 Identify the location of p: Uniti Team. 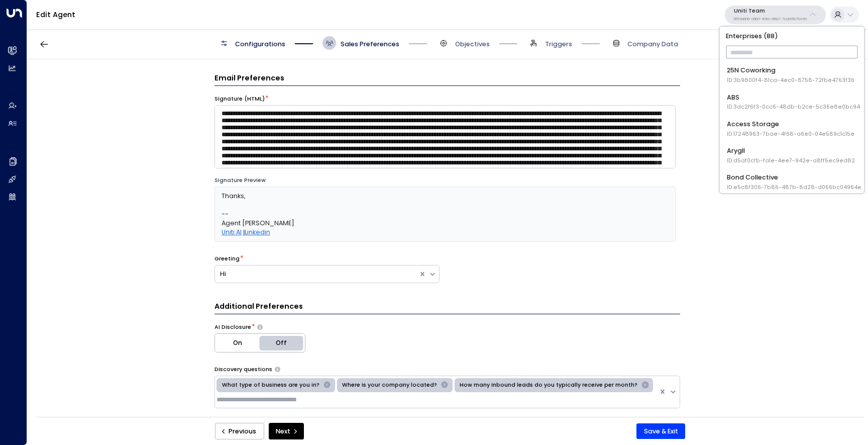
(770, 11).